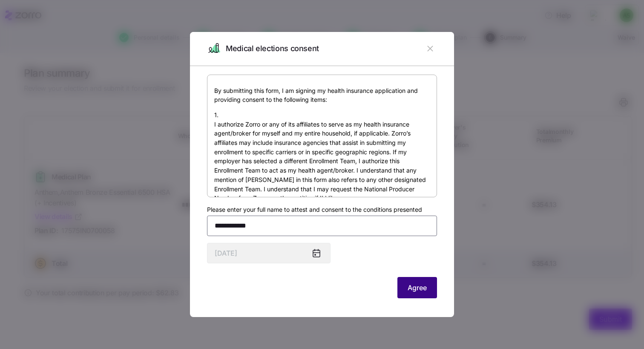 The width and height of the screenshot is (644, 349). I want to click on p: By submitting this form, I am signing my health insurance application and providing consent to th..., so click(322, 95).